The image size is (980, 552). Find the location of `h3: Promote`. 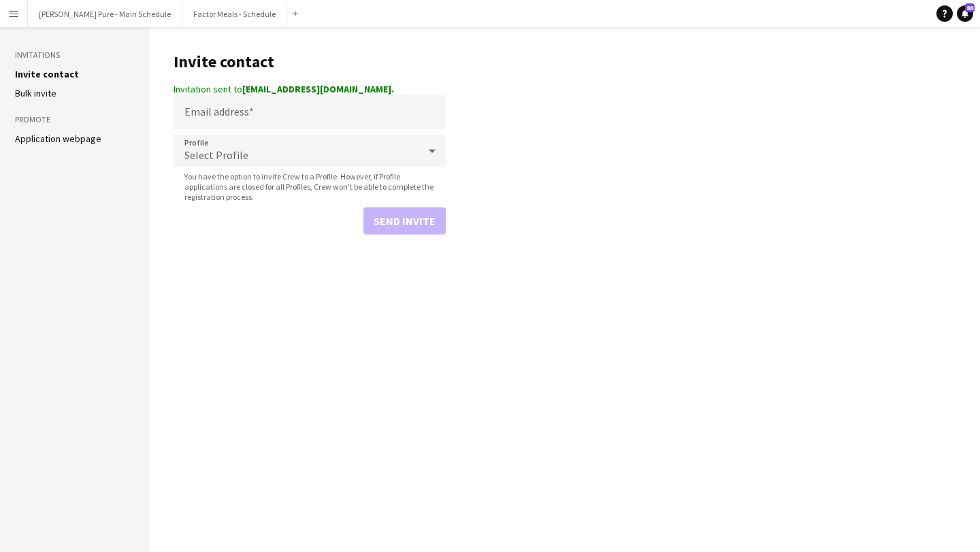

h3: Promote is located at coordinates (75, 120).